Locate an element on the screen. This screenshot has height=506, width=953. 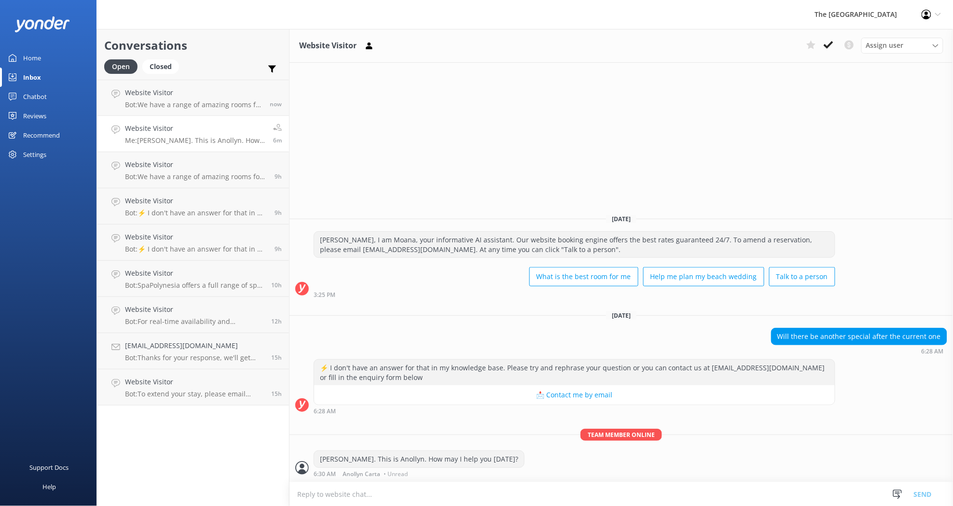
div: Oct 09 2025 08:30am (UTC -10:00) Pacific/Honolulu is located at coordinates (419, 473).